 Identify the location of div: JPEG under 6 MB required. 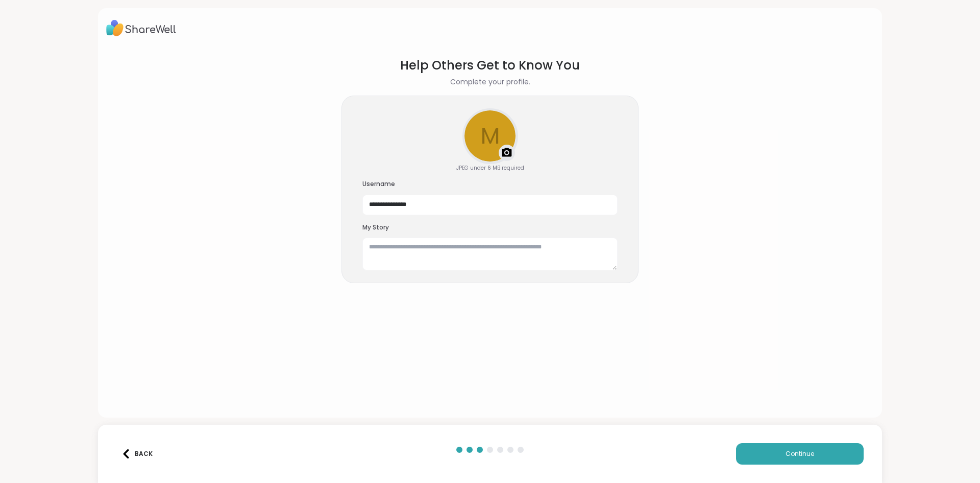
(490, 168).